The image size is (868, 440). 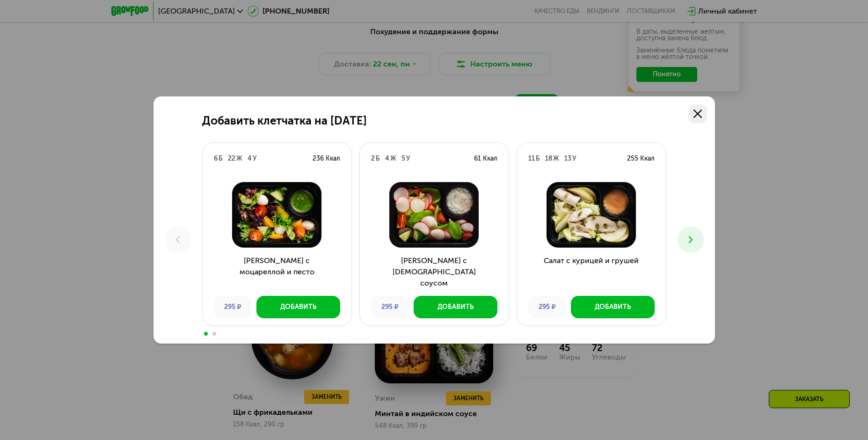 I want to click on div: 6, so click(x=216, y=159).